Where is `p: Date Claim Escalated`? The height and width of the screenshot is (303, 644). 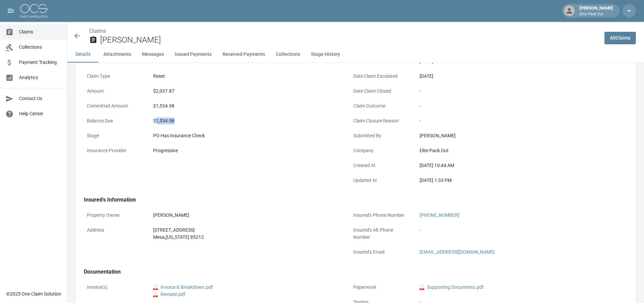
p: Date Claim Escalated is located at coordinates (381, 76).